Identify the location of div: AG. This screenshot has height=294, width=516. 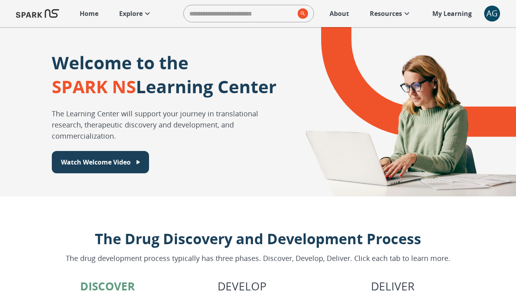
(492, 14).